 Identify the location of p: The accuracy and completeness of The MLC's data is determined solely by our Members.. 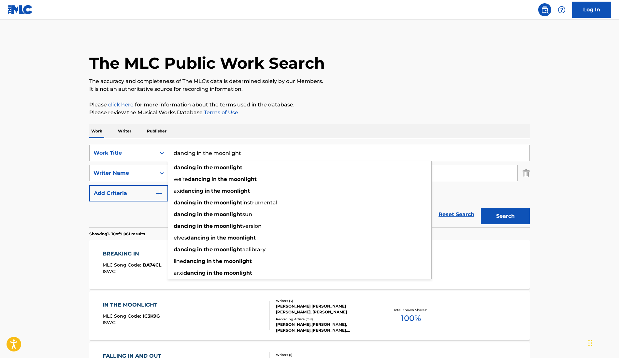
(309, 81).